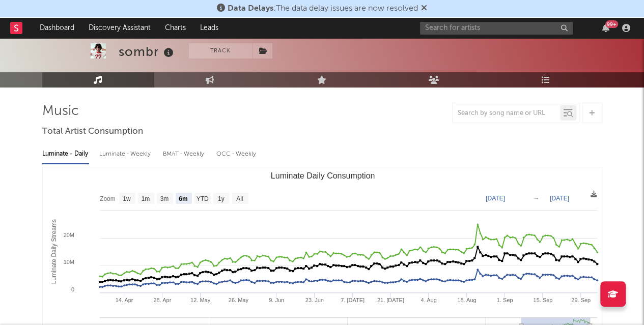  I want to click on span: Total Artist Consumption, so click(93, 132).